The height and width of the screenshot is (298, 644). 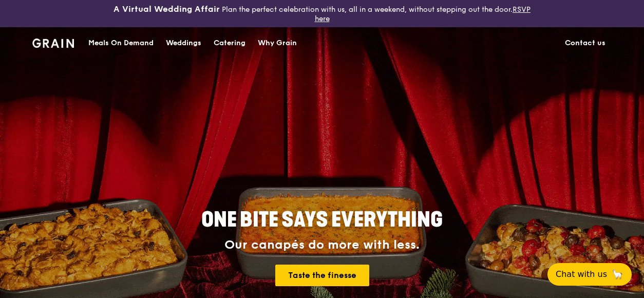 What do you see at coordinates (277, 43) in the screenshot?
I see `div: Why Grain` at bounding box center [277, 43].